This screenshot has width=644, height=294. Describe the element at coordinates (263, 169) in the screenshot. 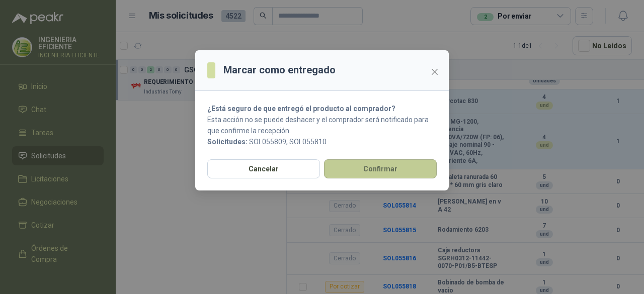

I see `button: Cancelar` at that location.